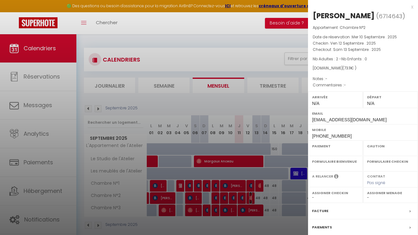  Describe the element at coordinates (363, 50) in the screenshot. I see `p: Checkout :` at that location.